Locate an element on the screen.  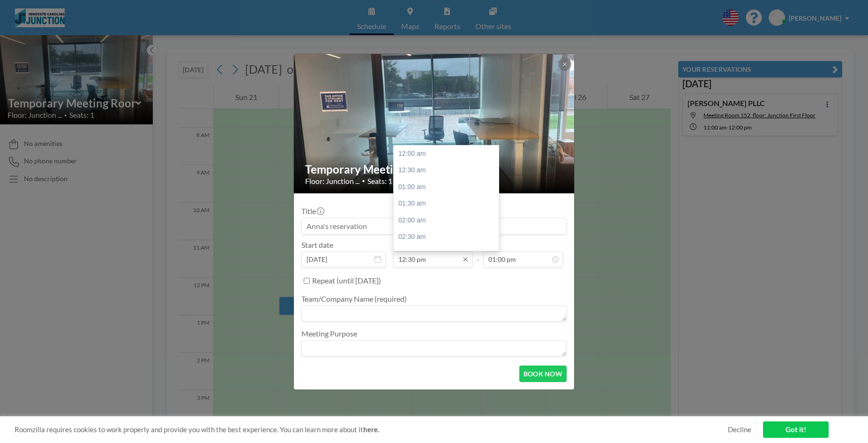
button: BOOK NOW is located at coordinates (543, 373).